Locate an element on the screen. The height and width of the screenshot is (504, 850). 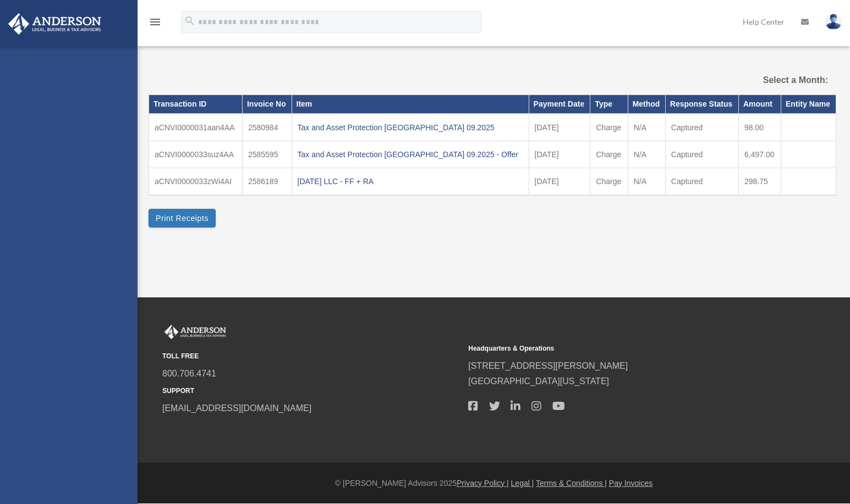
th: Invoice No is located at coordinates (267, 104).